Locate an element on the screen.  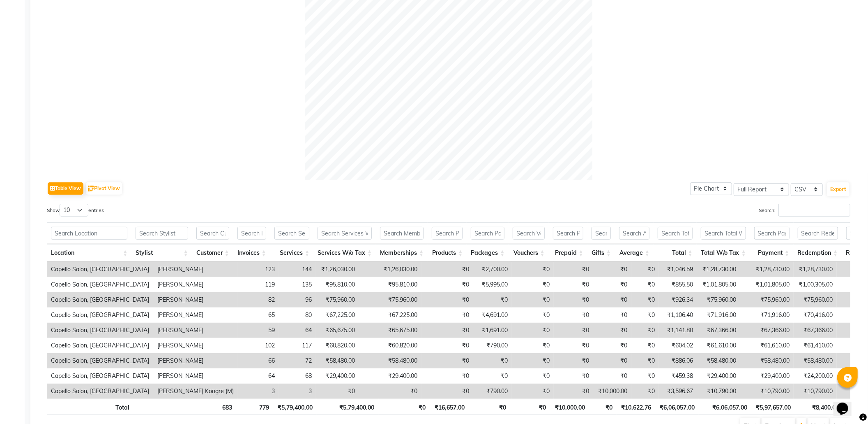
td: ₹65,675.00 is located at coordinates (338, 330).